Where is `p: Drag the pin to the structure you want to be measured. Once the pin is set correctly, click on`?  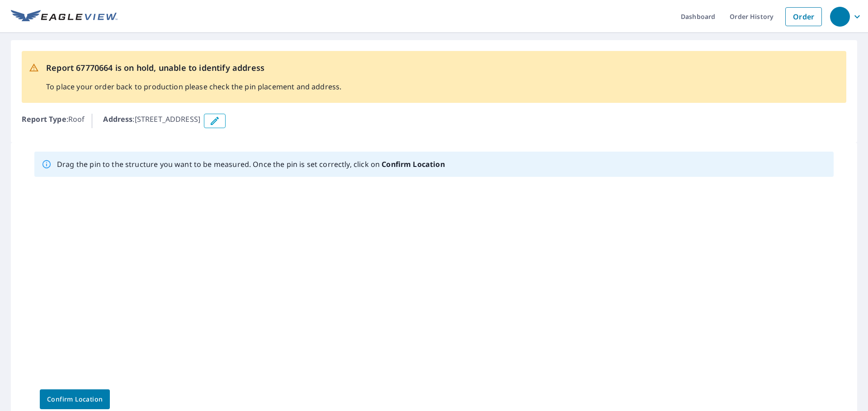 p: Drag the pin to the structure you want to be measured. Once the pin is set correctly, click on is located at coordinates (251, 165).